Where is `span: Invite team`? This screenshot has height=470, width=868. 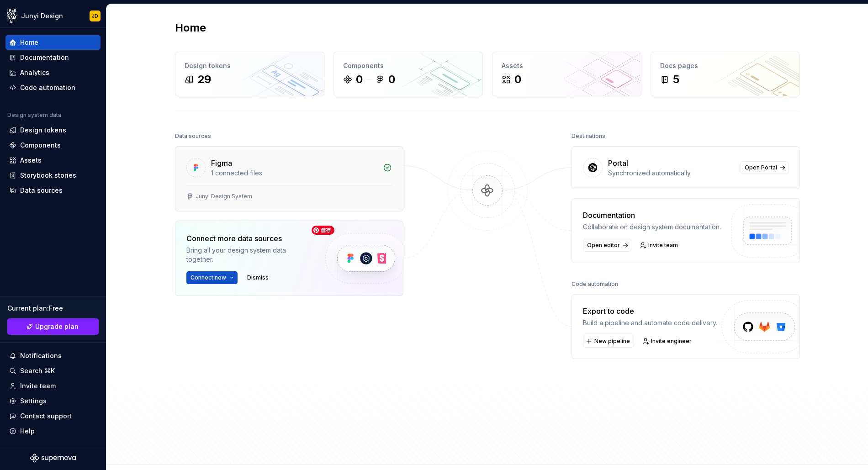 span: Invite team is located at coordinates (663, 245).